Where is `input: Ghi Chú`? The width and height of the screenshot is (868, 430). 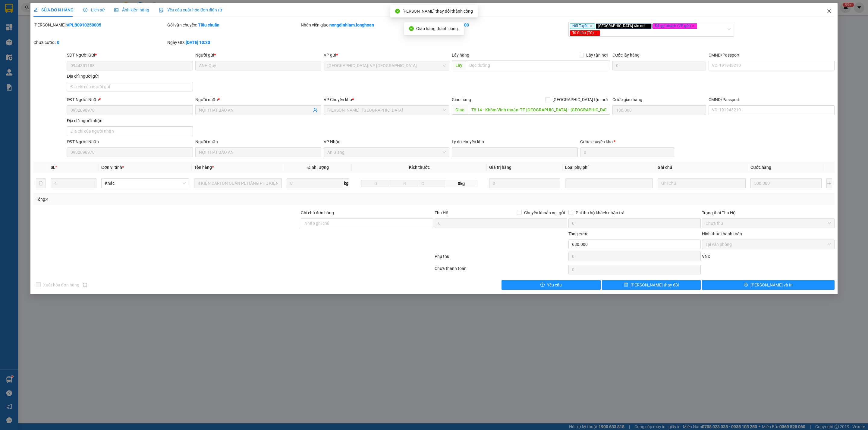
input: Ghi Chú is located at coordinates (702, 183).